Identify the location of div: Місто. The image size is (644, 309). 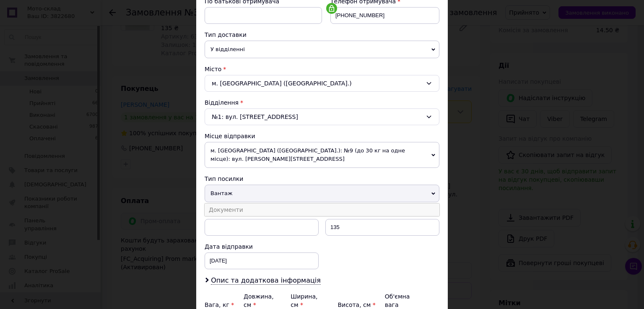
(322, 69).